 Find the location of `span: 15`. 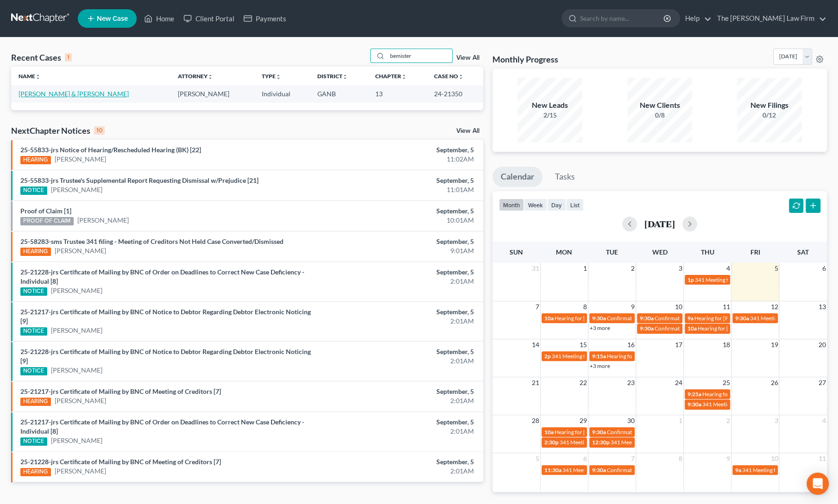

span: 15 is located at coordinates (584, 345).